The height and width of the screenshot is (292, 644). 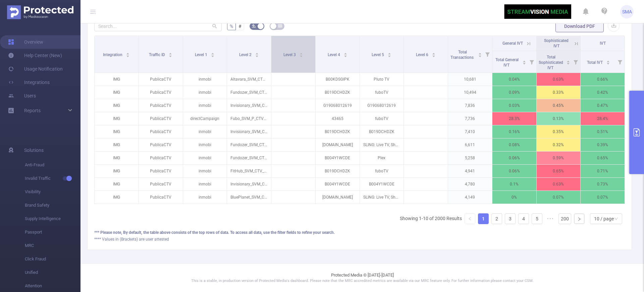 I want to click on p: 0.07%, so click(x=602, y=197).